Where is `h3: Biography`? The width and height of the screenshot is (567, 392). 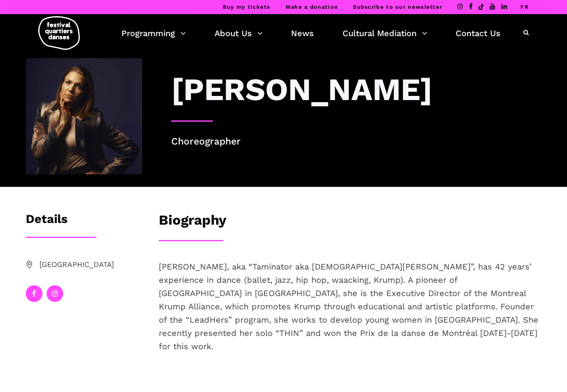
h3: Biography is located at coordinates (192, 222).